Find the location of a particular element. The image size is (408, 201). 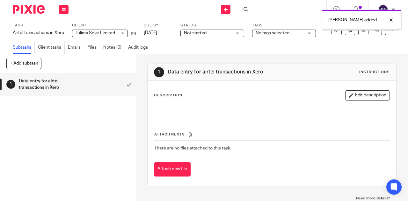

div: Instructions is located at coordinates (375, 72).